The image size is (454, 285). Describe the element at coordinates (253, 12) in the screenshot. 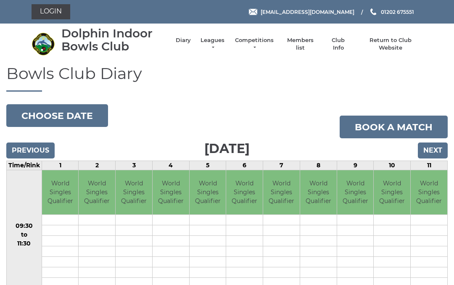

I see `img: Email` at that location.